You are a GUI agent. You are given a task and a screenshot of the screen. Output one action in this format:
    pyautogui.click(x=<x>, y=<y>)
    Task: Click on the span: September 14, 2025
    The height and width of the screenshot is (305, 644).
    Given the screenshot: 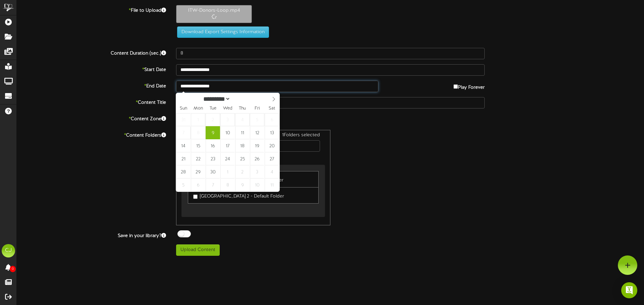 What is the action you would take?
    pyautogui.click(x=183, y=146)
    